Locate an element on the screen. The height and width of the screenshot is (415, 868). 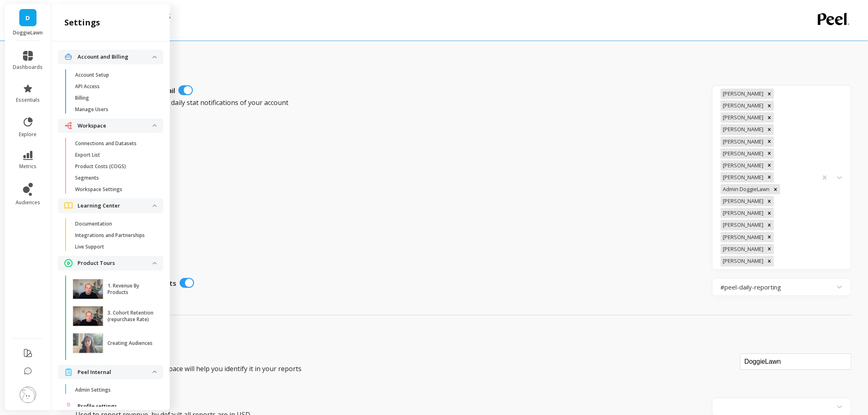
a: Profile settings is located at coordinates (117, 407).